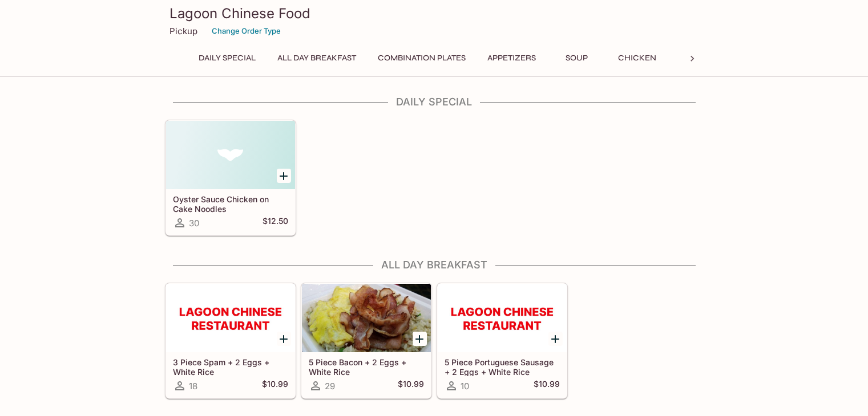 This screenshot has height=416, width=868. I want to click on button: Add 5 Piece Portuguese Sausage + 2 Eggs + White Rice, so click(555, 339).